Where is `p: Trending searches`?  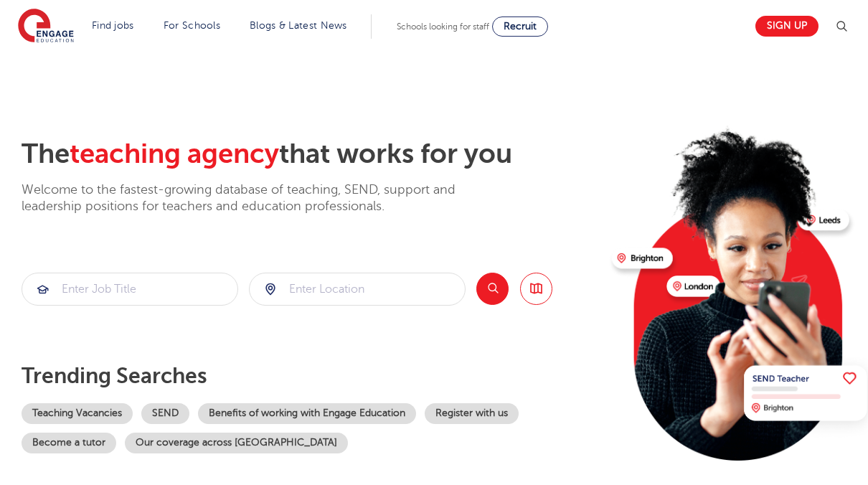
p: Trending searches is located at coordinates (311, 376).